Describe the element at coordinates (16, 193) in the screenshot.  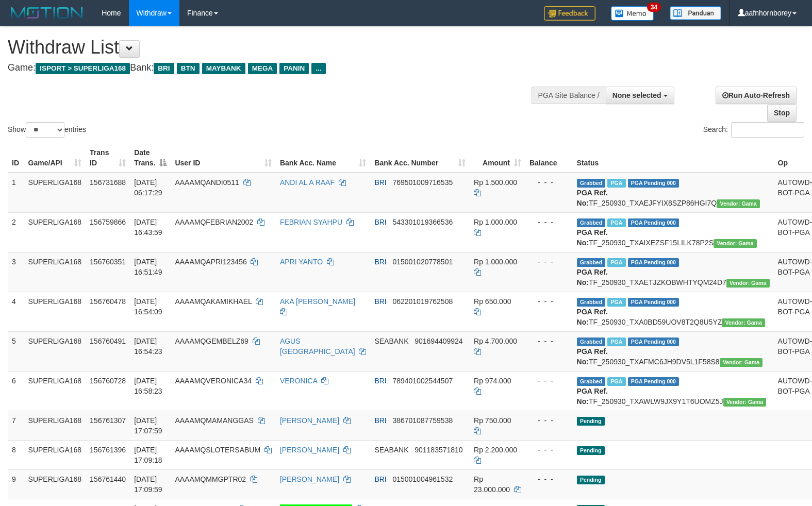
I see `td: 1` at that location.